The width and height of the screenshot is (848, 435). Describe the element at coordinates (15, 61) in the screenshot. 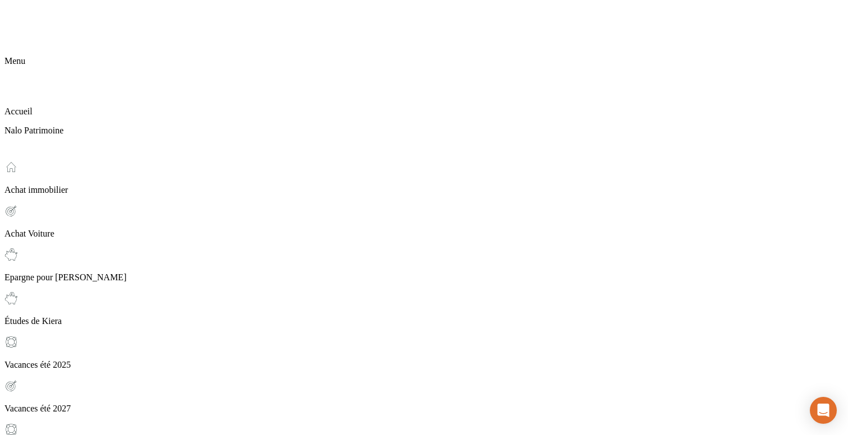

I see `span: Menu` at that location.